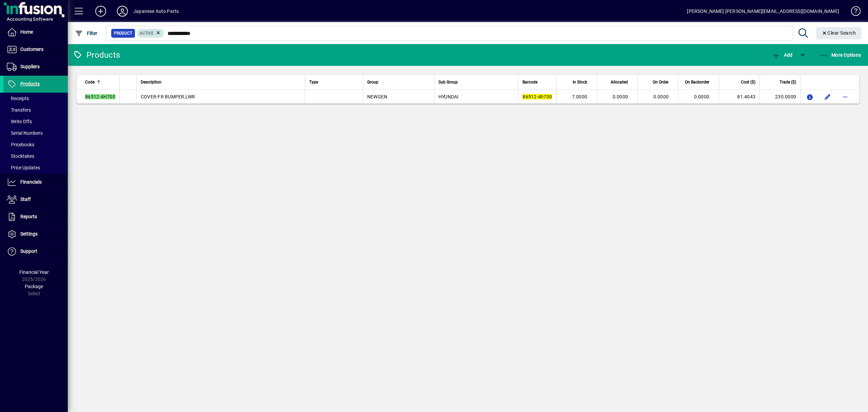  Describe the element at coordinates (699, 82) in the screenshot. I see `div: On Backorder` at that location.